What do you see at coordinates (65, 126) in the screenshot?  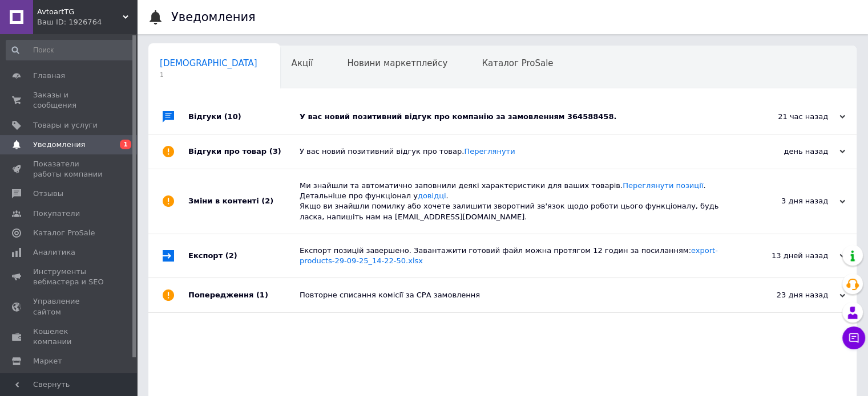 I see `span: Товары и услуги` at bounding box center [65, 126].